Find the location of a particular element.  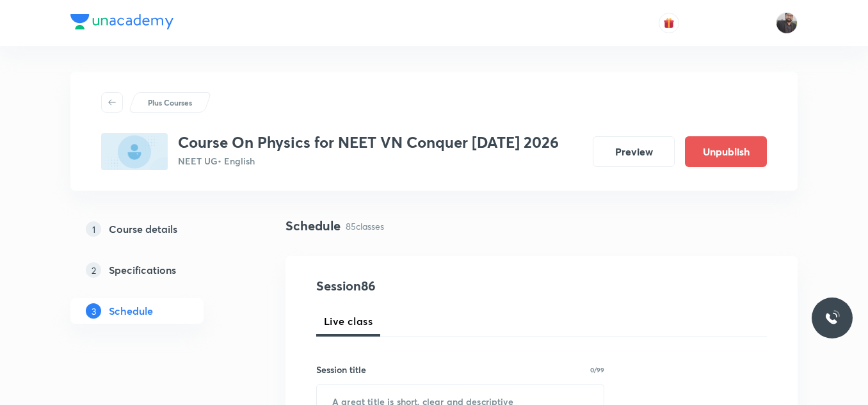

h5: Course details is located at coordinates (143, 229).